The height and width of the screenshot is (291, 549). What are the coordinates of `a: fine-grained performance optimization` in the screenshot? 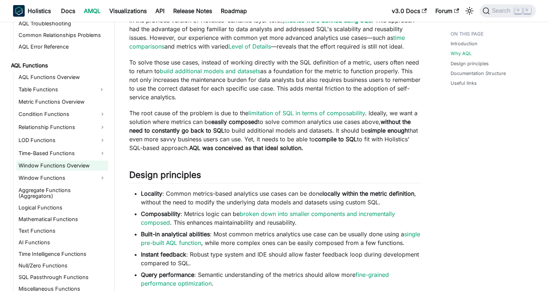 It's located at (265, 279).